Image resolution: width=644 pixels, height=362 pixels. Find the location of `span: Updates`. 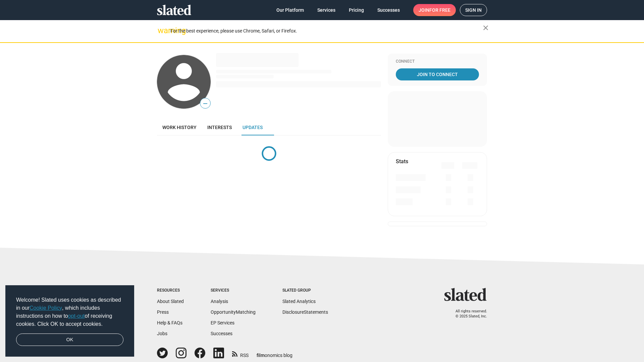

span: Updates is located at coordinates (252, 127).